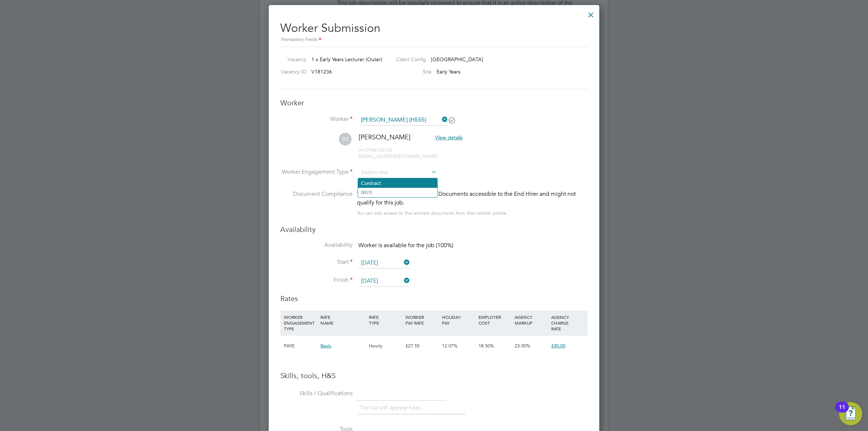 This screenshot has height=431, width=868. I want to click on div: EMPLOYER COST, so click(494, 320).